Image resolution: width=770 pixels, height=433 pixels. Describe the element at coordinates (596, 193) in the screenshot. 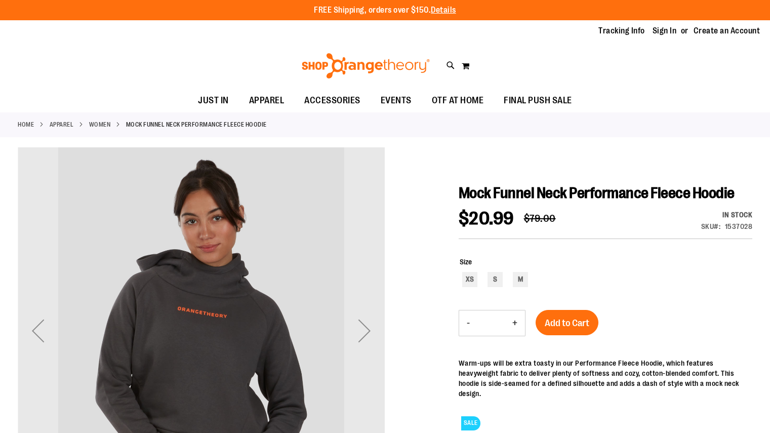

I see `span: Mock Funnel Neck Performance Fleece Hoodie` at that location.